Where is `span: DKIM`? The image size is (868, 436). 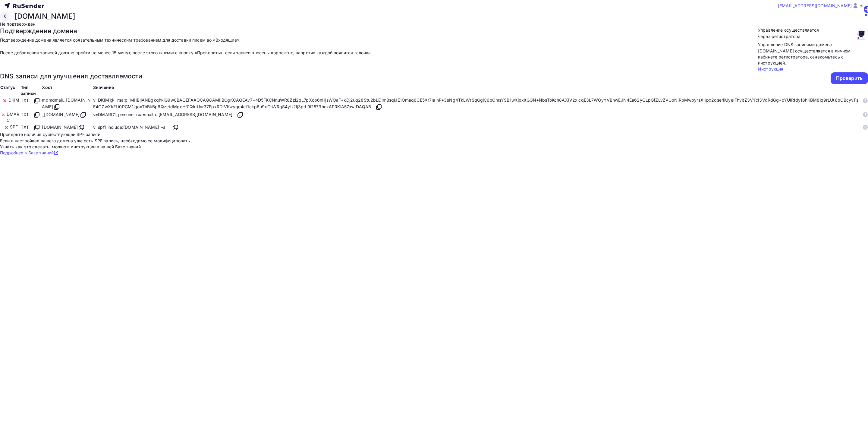
span: DKIM is located at coordinates (14, 101).